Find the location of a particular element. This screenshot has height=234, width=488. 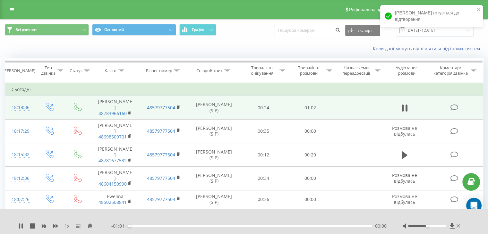

div: 18:07:26 is located at coordinates (20, 199).